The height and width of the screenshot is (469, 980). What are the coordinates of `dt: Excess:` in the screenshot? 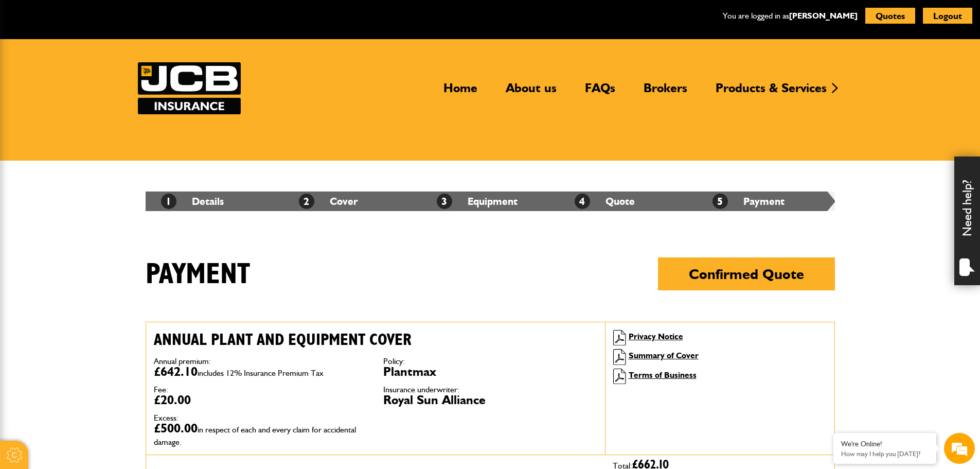 It's located at (261, 418).